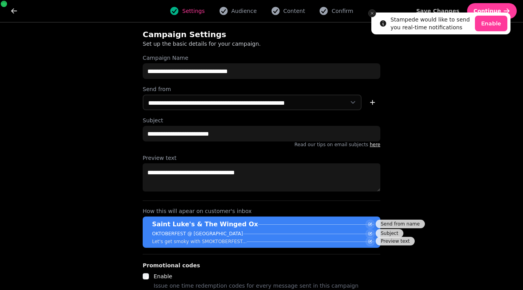  What do you see at coordinates (372, 13) in the screenshot?
I see `button: Close toast` at bounding box center [372, 13].